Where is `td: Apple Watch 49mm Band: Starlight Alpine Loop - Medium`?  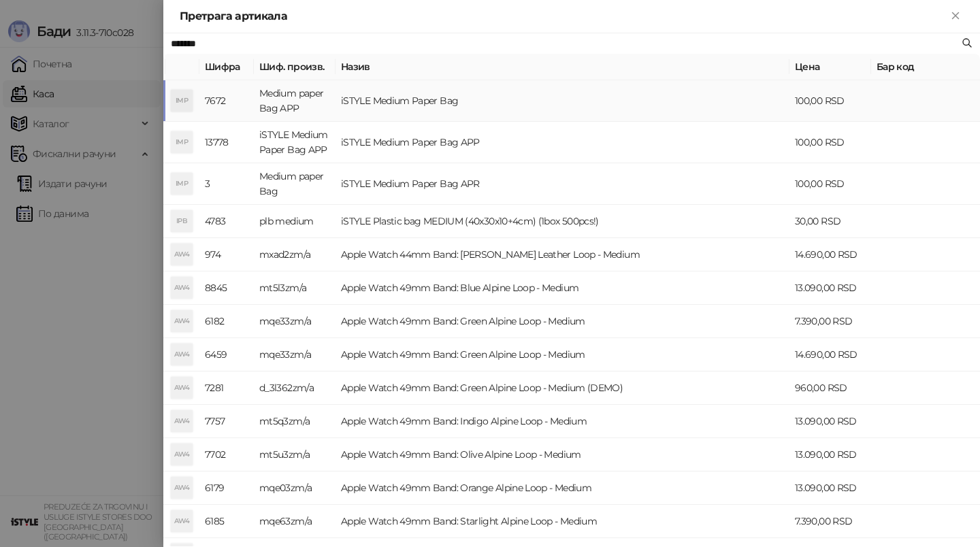
td: Apple Watch 49mm Band: Starlight Alpine Loop - Medium is located at coordinates (562, 521).